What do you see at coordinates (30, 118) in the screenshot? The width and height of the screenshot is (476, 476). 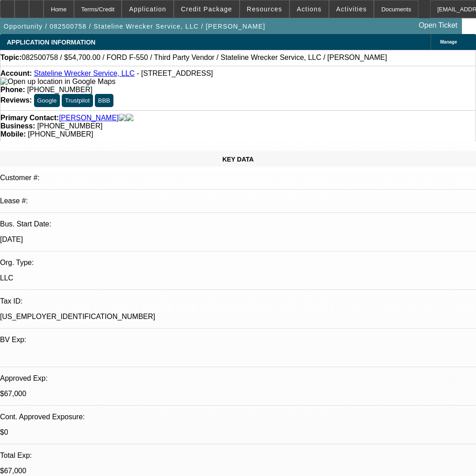 I see `strong: Primary Contact:` at bounding box center [30, 118].